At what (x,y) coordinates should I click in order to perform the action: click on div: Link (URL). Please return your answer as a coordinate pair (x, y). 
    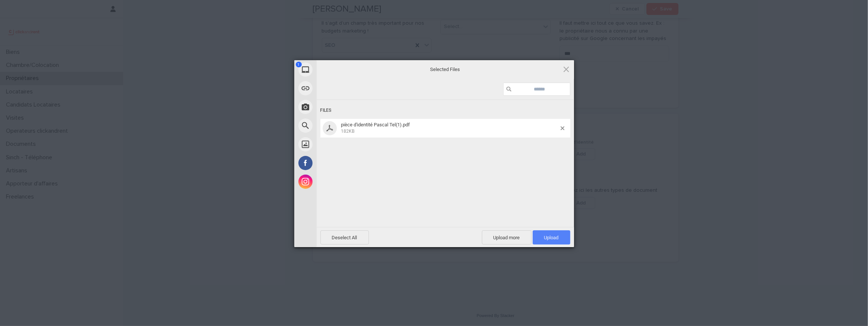
    Looking at the image, I should click on (339, 88).